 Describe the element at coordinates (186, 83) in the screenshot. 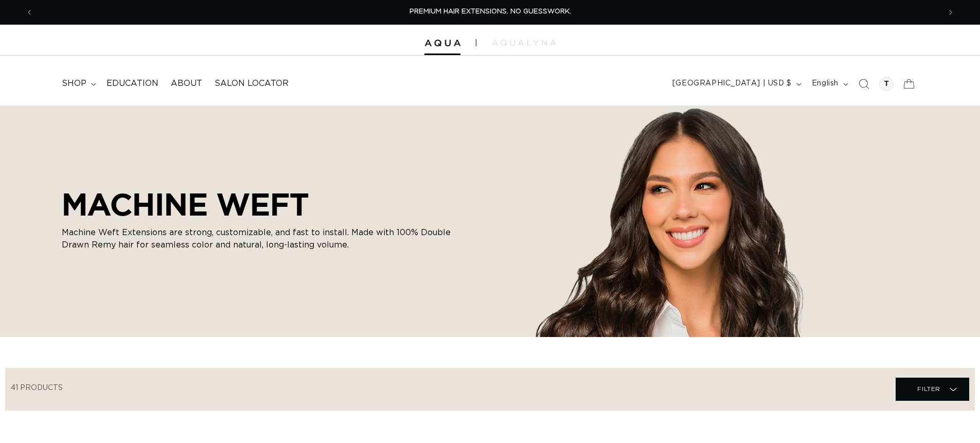

I see `a: About` at that location.